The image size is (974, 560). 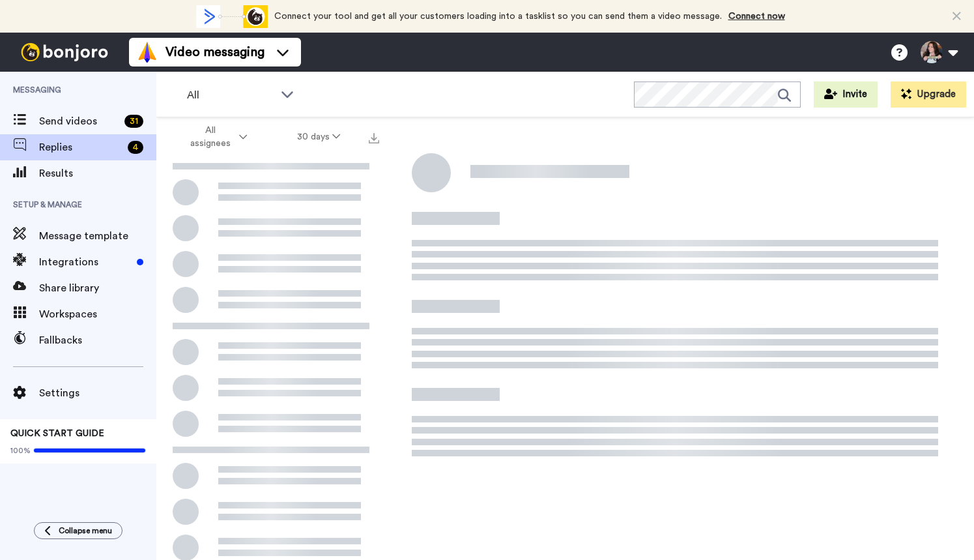 I want to click on span: Fallbacks, so click(x=98, y=340).